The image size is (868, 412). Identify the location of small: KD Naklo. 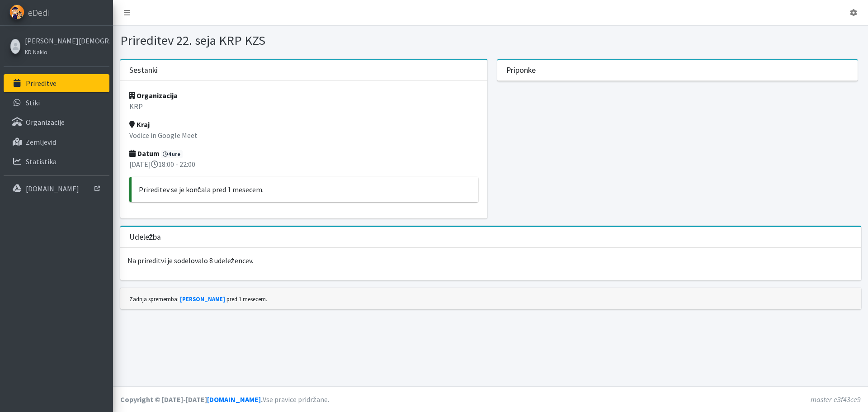
(36, 52).